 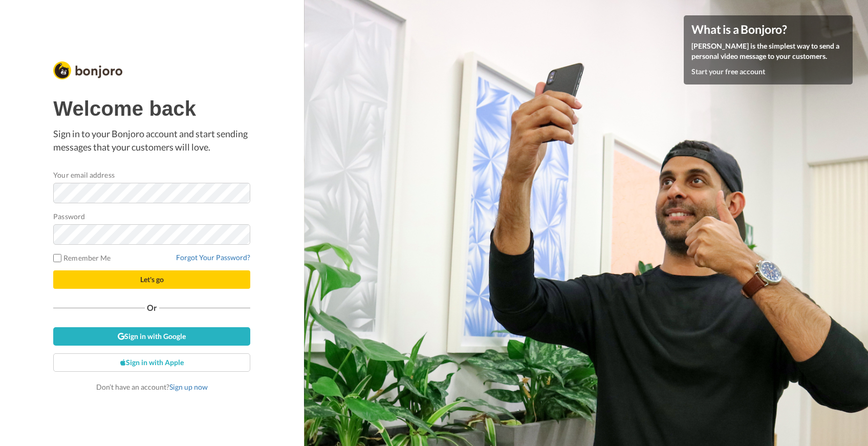 I want to click on p: Sign in to your Bonjoro account and start sending messages that your customers will love., so click(x=151, y=140).